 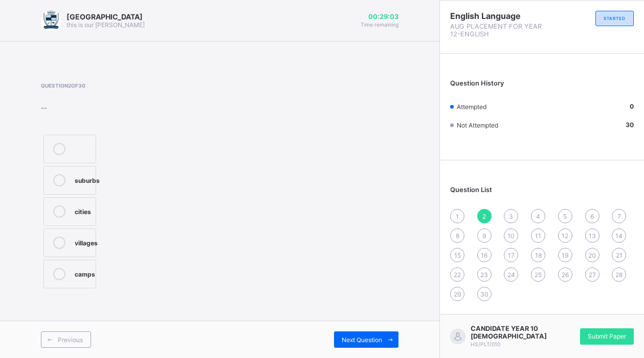 I want to click on span: 24, so click(x=511, y=274).